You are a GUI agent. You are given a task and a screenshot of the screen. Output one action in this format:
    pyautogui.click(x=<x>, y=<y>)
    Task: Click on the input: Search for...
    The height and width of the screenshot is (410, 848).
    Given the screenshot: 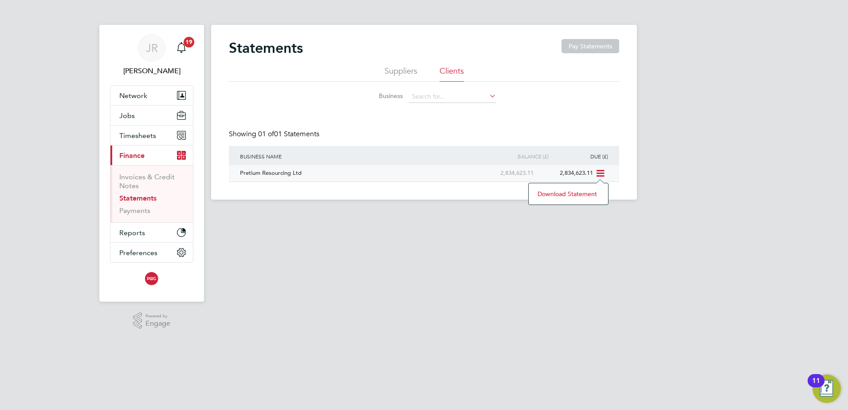 What is the action you would take?
    pyautogui.click(x=452, y=97)
    